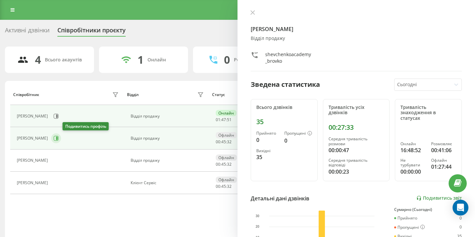 This screenshot has height=237, width=475. I want to click on div: Зведена статистика, so click(285, 84).